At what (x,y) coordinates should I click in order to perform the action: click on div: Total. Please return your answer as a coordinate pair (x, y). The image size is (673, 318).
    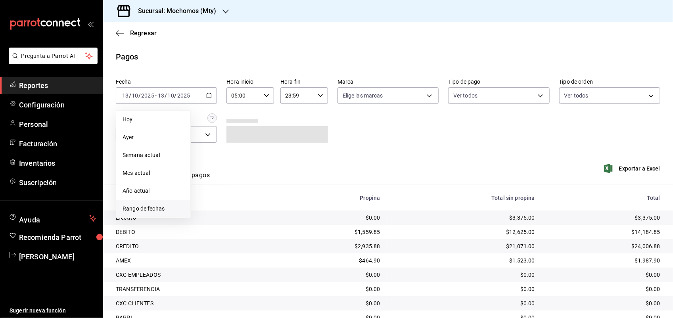
    Looking at the image, I should click on (604, 198).